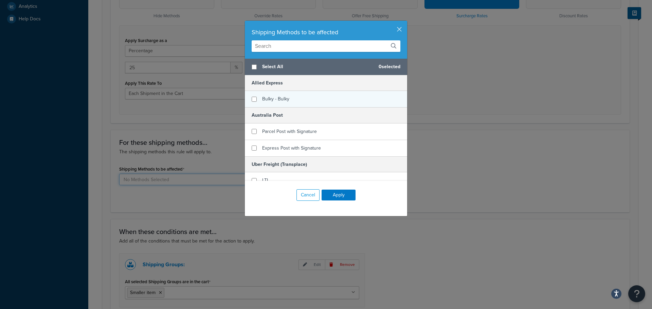 This screenshot has height=309, width=652. What do you see at coordinates (289, 131) in the screenshot?
I see `span: Parcel Post with Signature` at bounding box center [289, 131].